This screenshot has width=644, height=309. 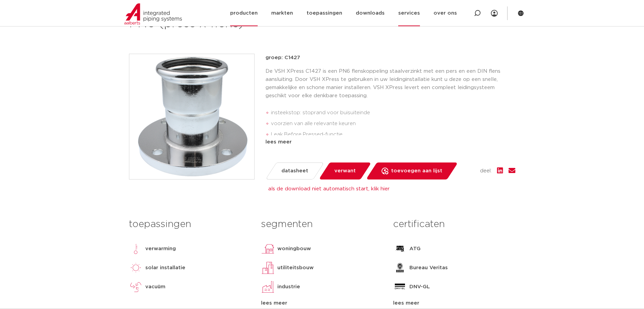 What do you see at coordinates (390, 58) in the screenshot?
I see `p: groep: C1427` at bounding box center [390, 58].